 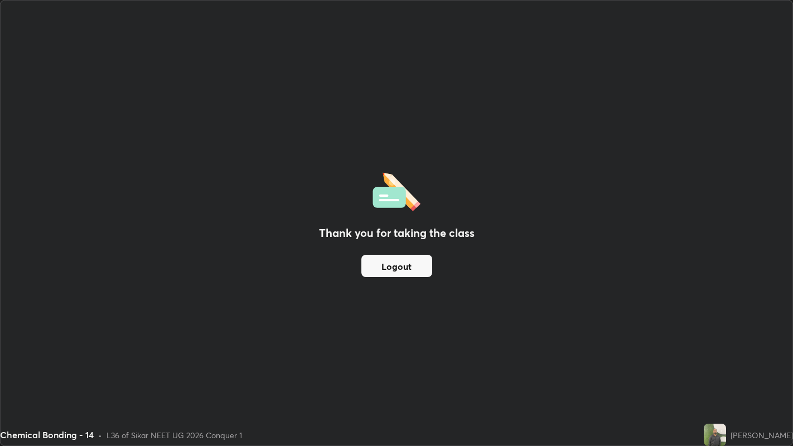 I want to click on button: Logout, so click(x=397, y=266).